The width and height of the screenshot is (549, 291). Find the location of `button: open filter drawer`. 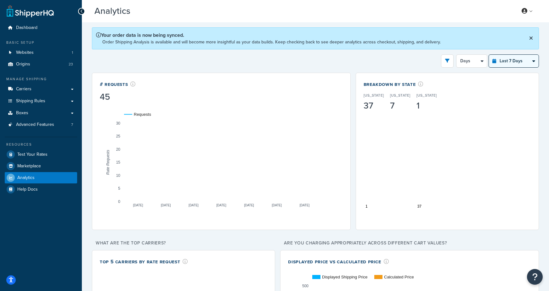

button: open filter drawer is located at coordinates (447, 61).